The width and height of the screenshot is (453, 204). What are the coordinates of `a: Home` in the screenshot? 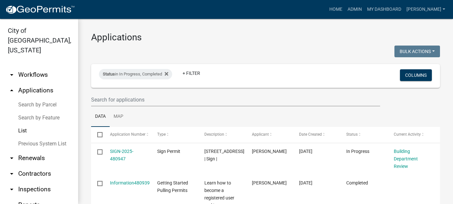 It's located at (336, 9).